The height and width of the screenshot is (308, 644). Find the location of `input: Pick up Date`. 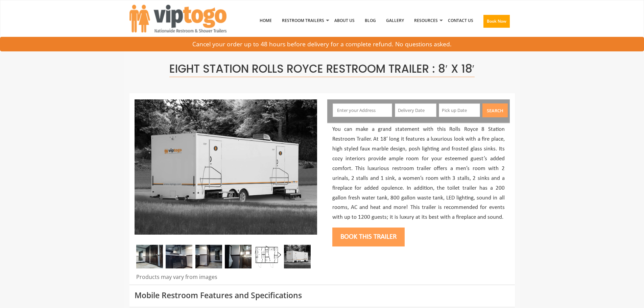

input: Pick up Date is located at coordinates (459, 110).